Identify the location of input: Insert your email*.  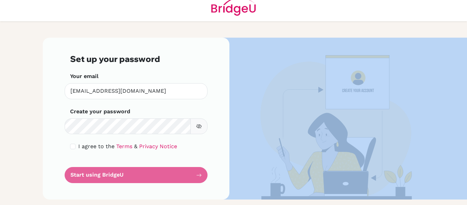
(136, 91).